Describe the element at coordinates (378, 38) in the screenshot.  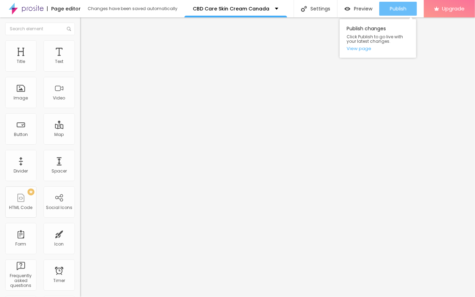
I see `div: Publish changes` at that location.